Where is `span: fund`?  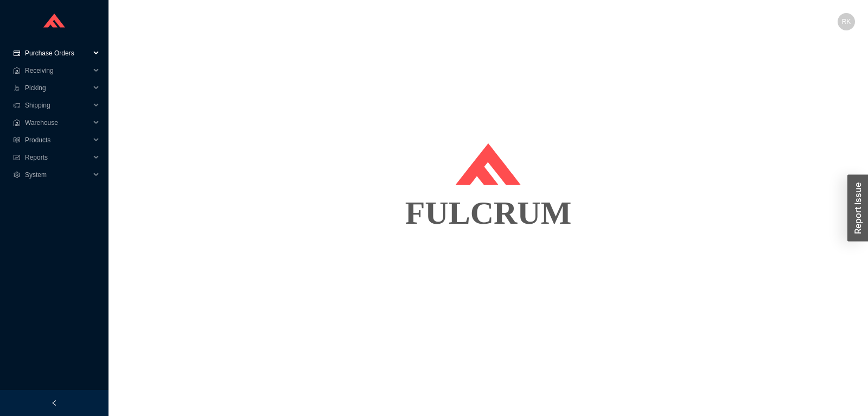 span: fund is located at coordinates (17, 157).